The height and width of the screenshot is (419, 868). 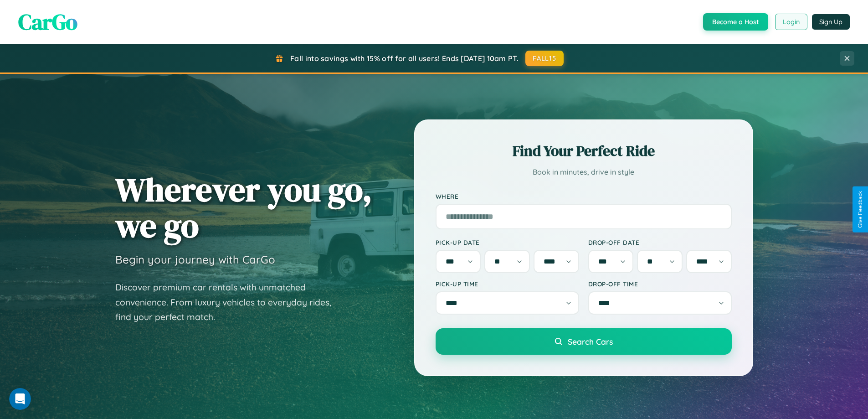 I want to click on button: Search Cars, so click(x=584, y=342).